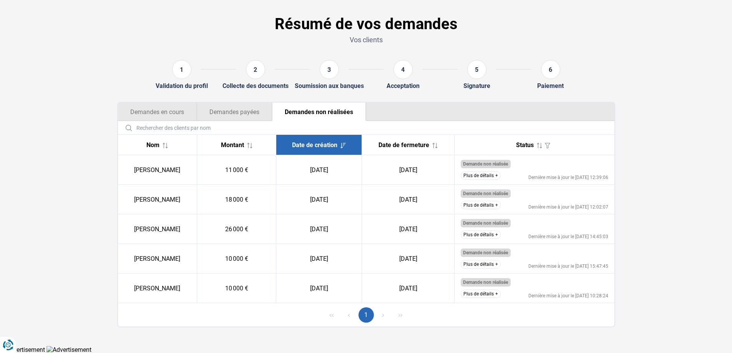  Describe the element at coordinates (153, 145) in the screenshot. I see `span: Nom` at that location.